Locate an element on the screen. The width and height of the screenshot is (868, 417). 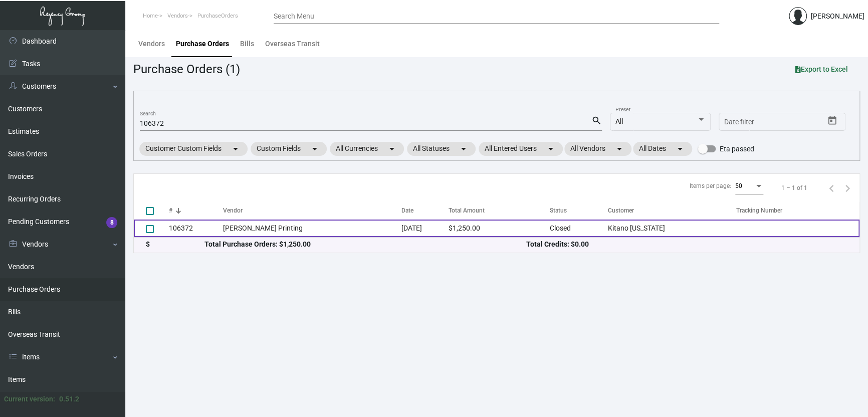
mat-chip: All Vendors is located at coordinates (598, 149).